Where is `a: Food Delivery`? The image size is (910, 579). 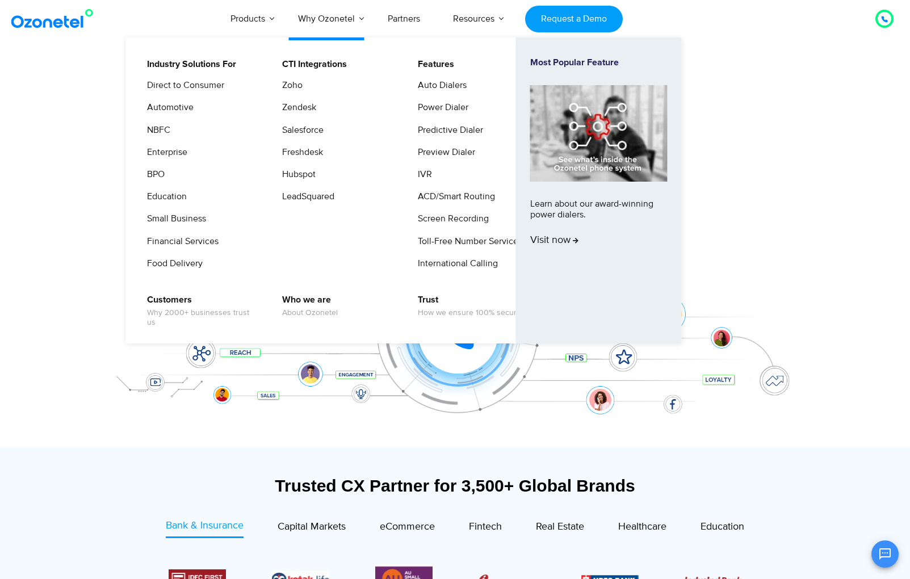
a: Food Delivery is located at coordinates (172, 263).